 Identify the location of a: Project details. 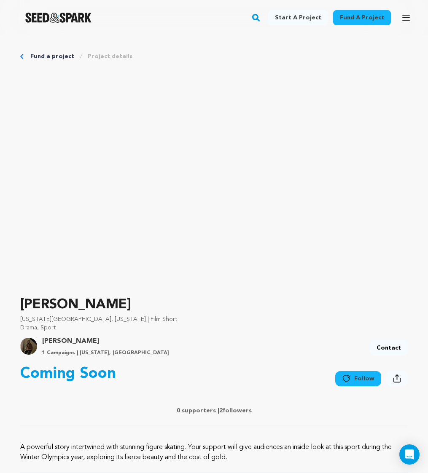
(110, 56).